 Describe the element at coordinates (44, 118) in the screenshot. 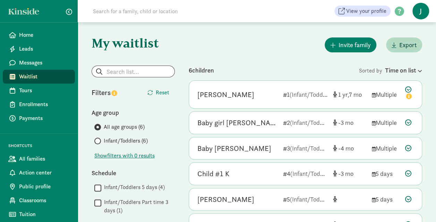

I see `span: Payments` at that location.